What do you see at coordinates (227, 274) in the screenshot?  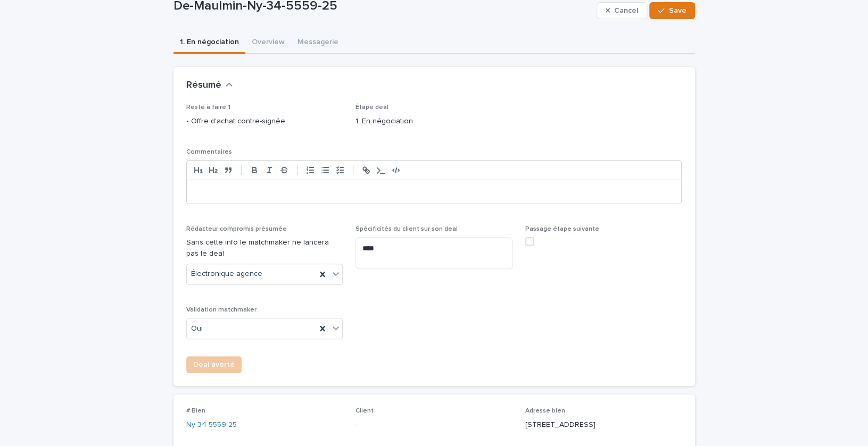 I see `span: Électronique agence` at bounding box center [227, 274].